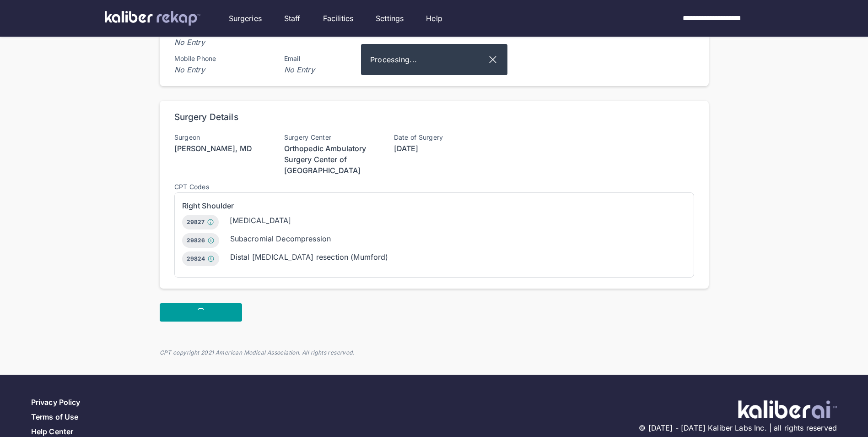 This screenshot has width=868, height=437. I want to click on div: Date of Surgery, so click(440, 138).